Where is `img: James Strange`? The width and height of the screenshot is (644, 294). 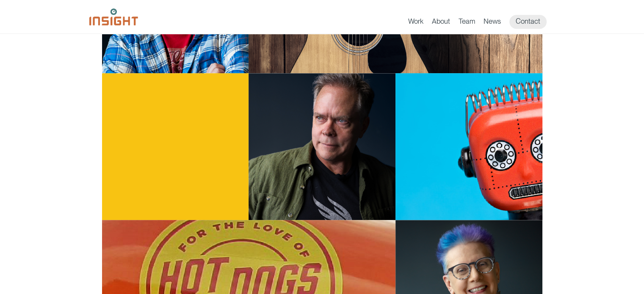
img: James Strange is located at coordinates (322, 147).